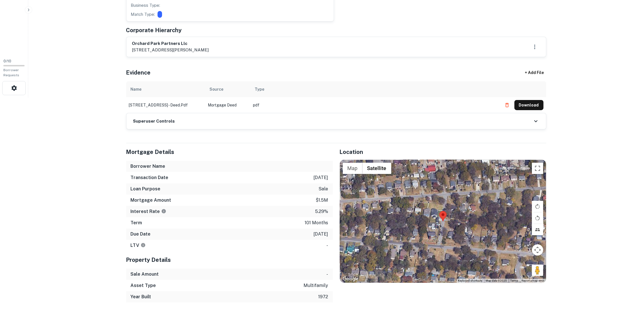  What do you see at coordinates (138, 73) in the screenshot?
I see `h5: Evidence` at bounding box center [138, 73].